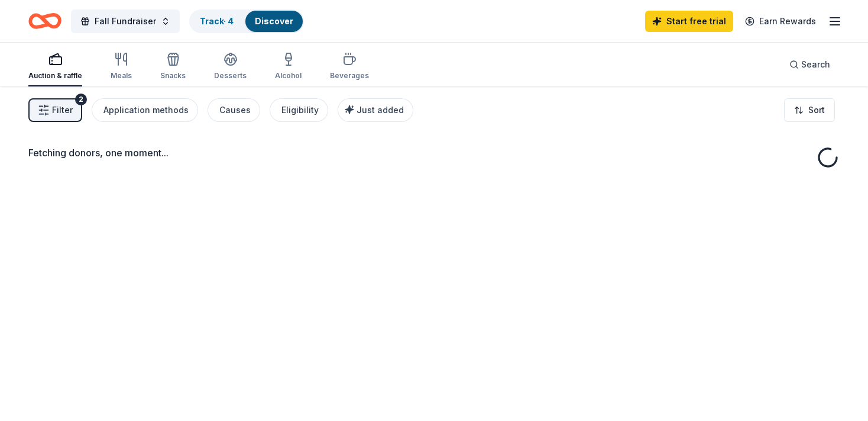  Describe the element at coordinates (234, 110) in the screenshot. I see `button: Causes` at that location.